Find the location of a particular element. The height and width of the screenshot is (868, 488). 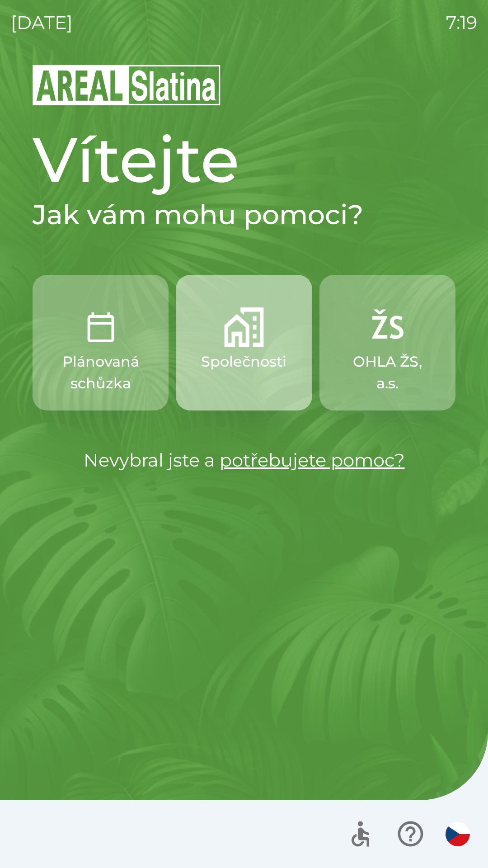

img: 0ea463ad-1074-4378-bee6-aa7a2f5b9440.png is located at coordinates (101, 327).